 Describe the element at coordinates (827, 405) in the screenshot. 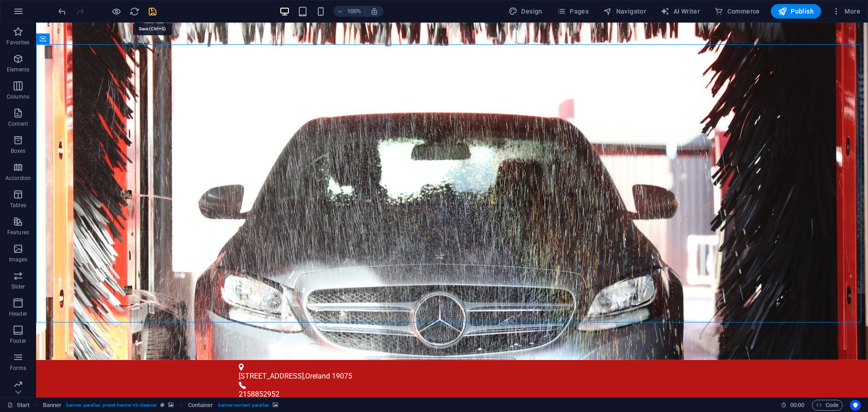

I see `button: Code` at that location.